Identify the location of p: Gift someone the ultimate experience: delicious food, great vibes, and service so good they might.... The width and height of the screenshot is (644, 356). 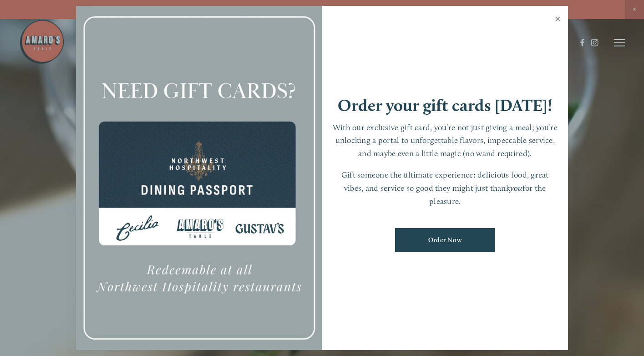
(445, 188).